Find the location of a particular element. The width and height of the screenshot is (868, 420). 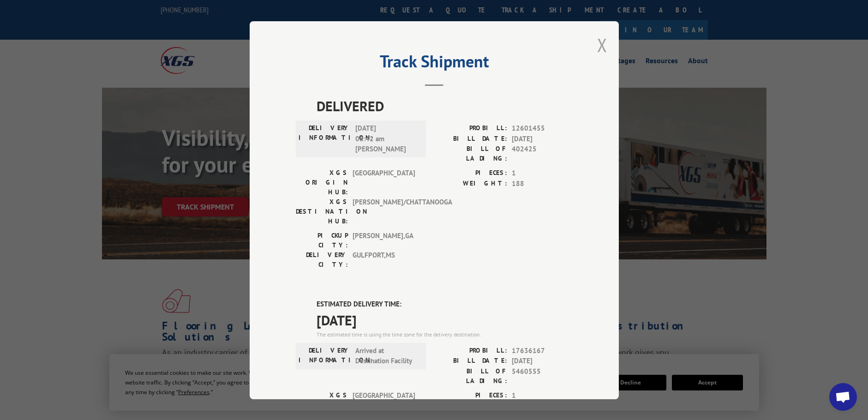

span: 17636167 is located at coordinates (542, 350).